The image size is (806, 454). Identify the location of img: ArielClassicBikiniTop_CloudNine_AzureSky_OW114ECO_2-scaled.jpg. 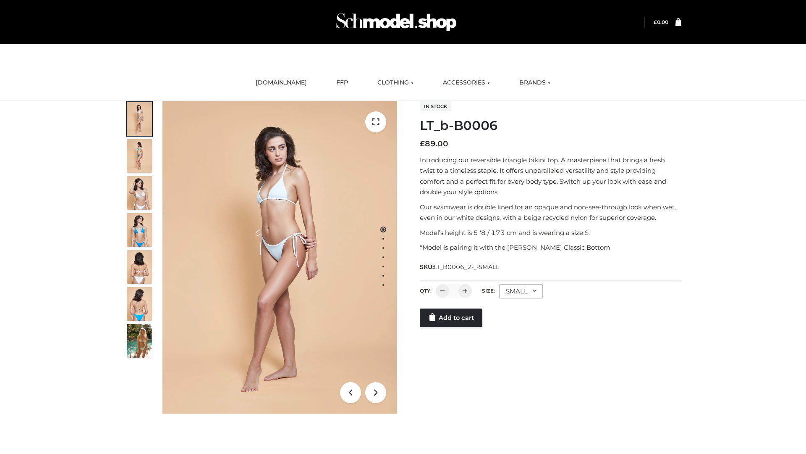
(139, 156).